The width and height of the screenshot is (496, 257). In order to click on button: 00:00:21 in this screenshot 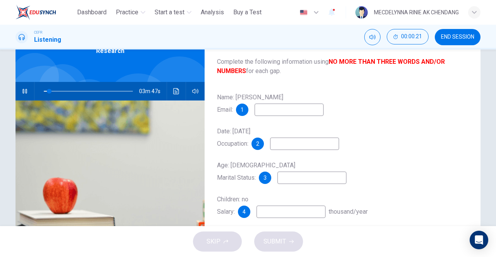, I will do `click(407, 37)`.